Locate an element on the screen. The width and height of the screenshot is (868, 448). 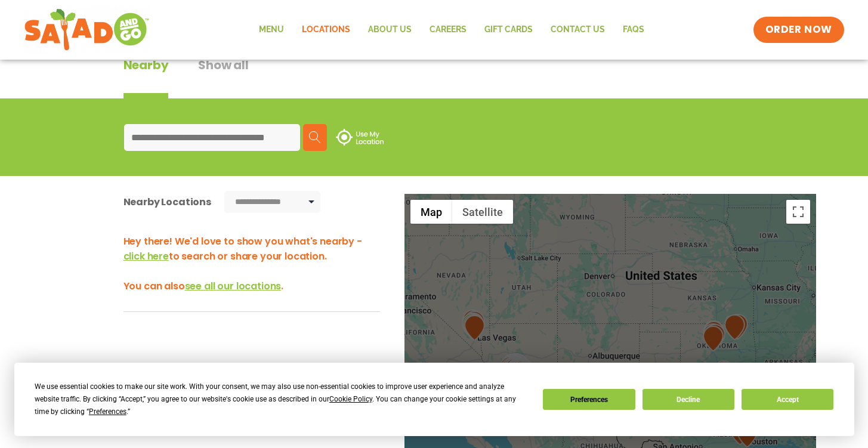
a: Locations is located at coordinates (326, 30).